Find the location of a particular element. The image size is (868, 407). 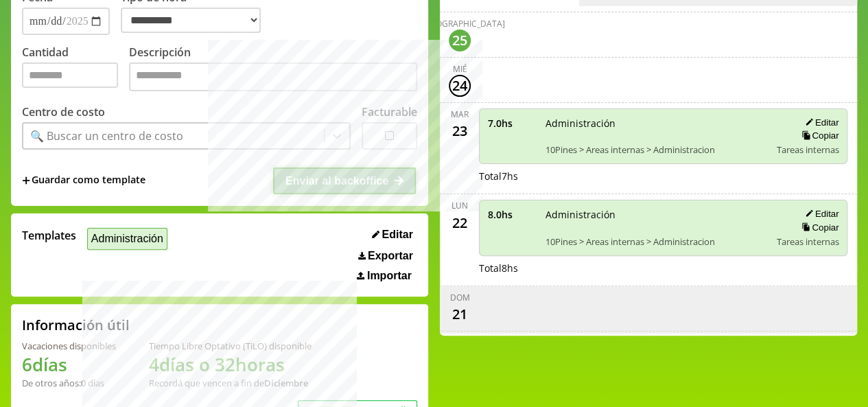

h1: 4 días o 32 horas is located at coordinates (230, 364).